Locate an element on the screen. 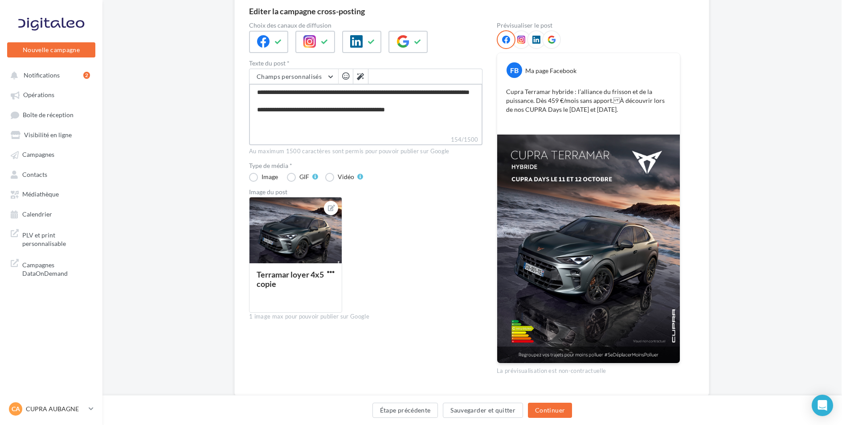  span: Campagnes DataOnDemand is located at coordinates (57, 268).